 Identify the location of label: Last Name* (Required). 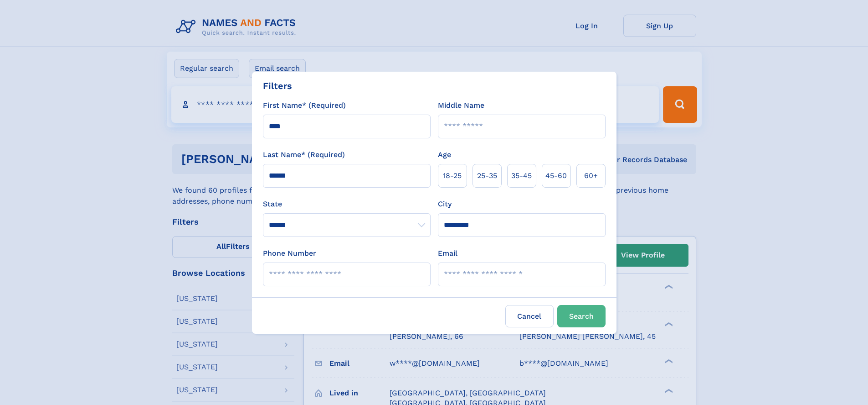
(304, 154).